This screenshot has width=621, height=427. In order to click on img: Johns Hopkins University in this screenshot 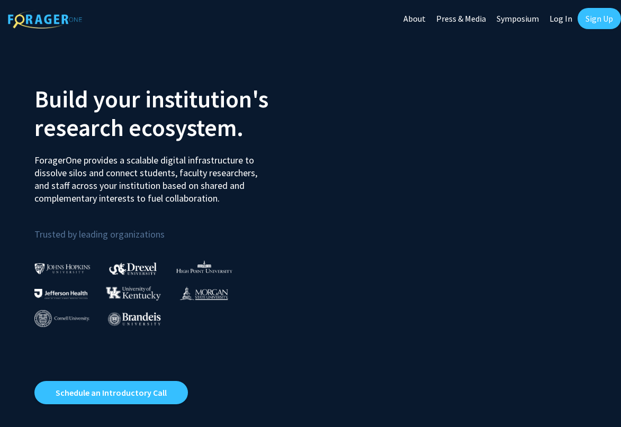, I will do `click(62, 268)`.